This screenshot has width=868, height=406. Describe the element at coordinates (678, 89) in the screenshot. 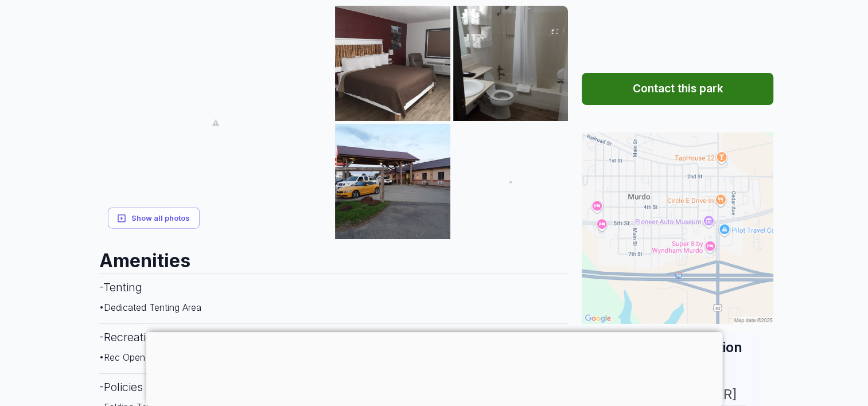

I see `button: Contact this park` at that location.